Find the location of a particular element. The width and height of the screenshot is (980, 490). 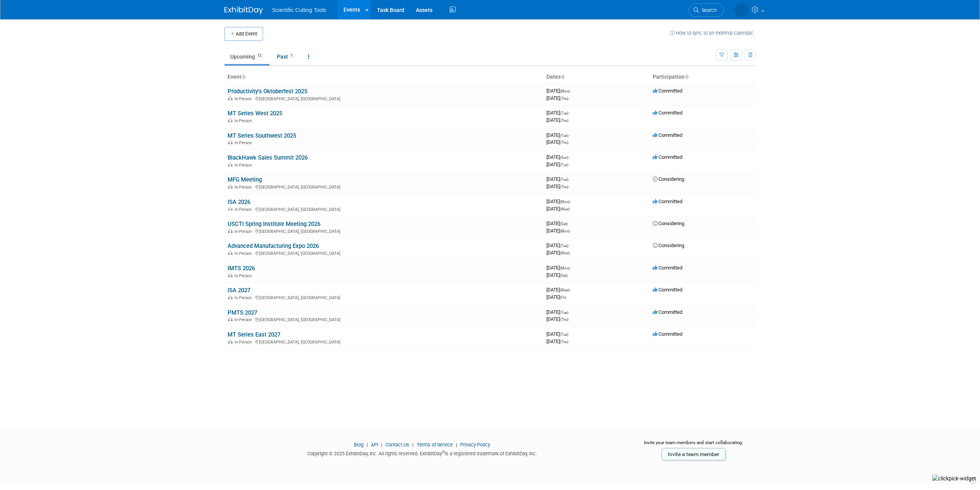

img: ExhibitDay is located at coordinates (244, 10).